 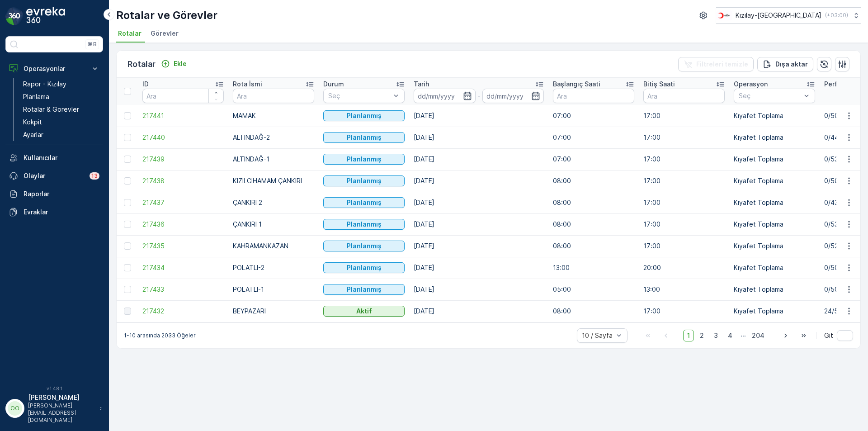 I want to click on a: 217437, so click(x=183, y=202).